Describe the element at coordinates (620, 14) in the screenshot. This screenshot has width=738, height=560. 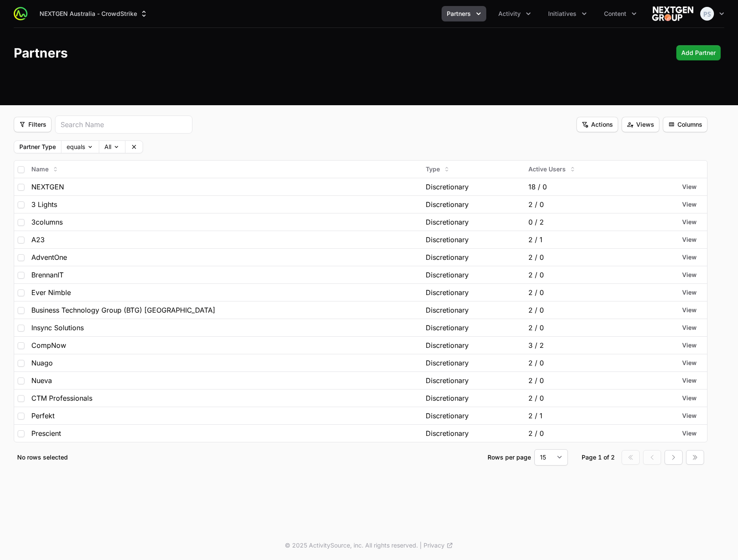
I see `button: Content` at that location.